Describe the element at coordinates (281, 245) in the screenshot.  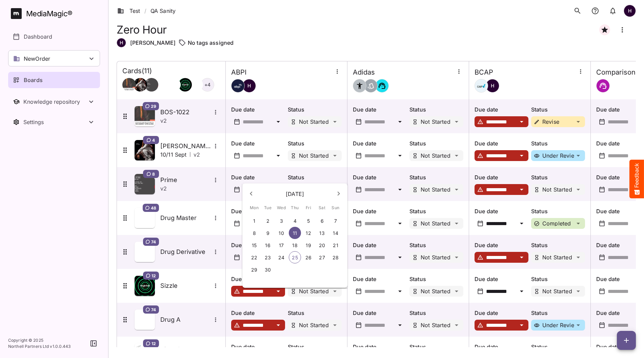
I see `button: 17` at that location.